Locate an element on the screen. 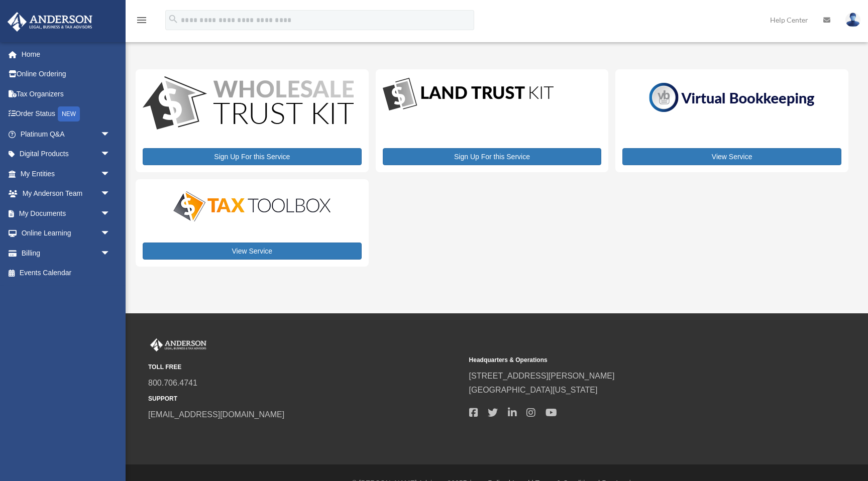 The image size is (868, 481). a: Events Calendar is located at coordinates (66, 273).